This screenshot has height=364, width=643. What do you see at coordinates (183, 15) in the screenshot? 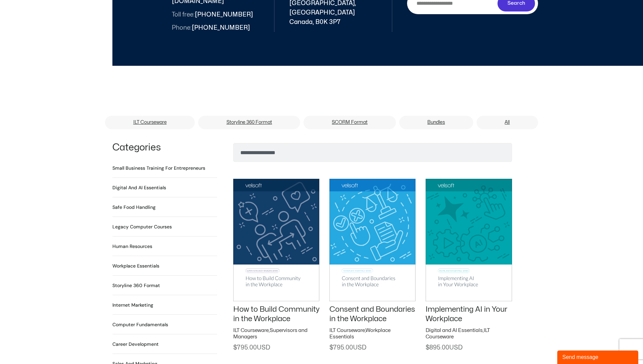
I see `span: Toll free:` at bounding box center [183, 15].